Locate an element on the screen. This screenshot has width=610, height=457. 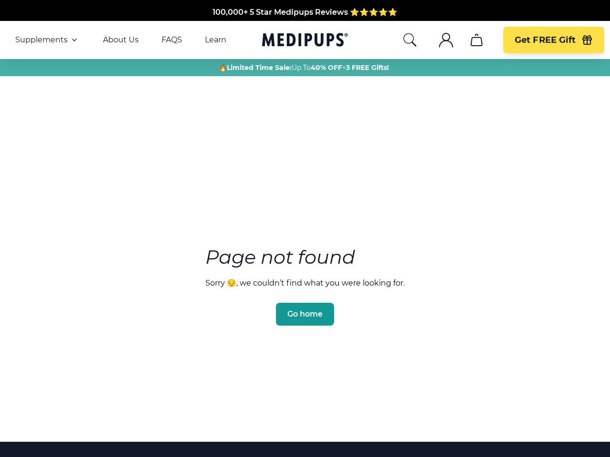
a: Learn is located at coordinates (215, 40).